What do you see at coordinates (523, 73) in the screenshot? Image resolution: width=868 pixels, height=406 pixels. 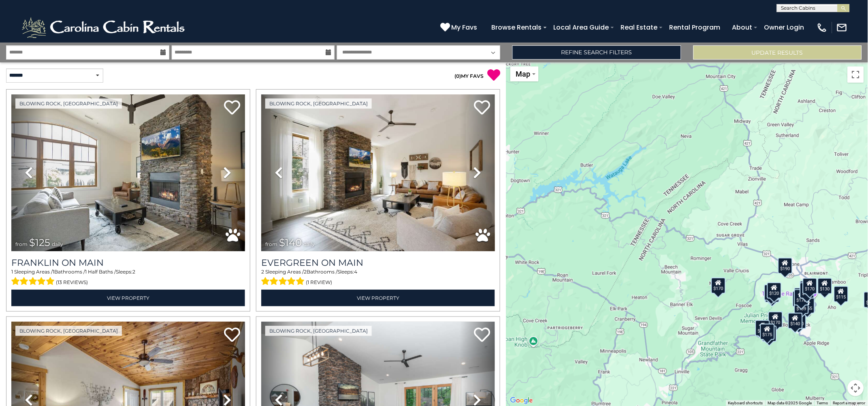 I see `span: Map` at bounding box center [523, 73].